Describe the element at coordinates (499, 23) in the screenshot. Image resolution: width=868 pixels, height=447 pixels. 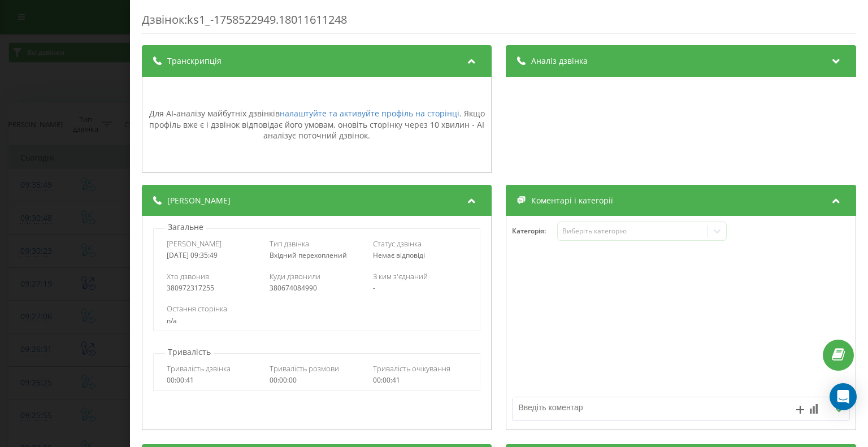
I see `div: Дзвінок : ks1_-1758522949.18011611248` at that location.